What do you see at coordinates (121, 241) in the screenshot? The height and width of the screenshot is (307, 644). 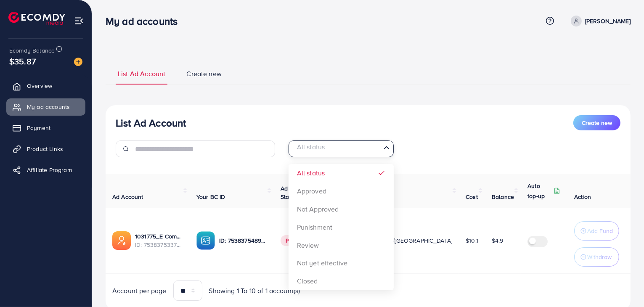 I see `img: ic-ads-acc.e4c84228.svg` at bounding box center [121, 241].